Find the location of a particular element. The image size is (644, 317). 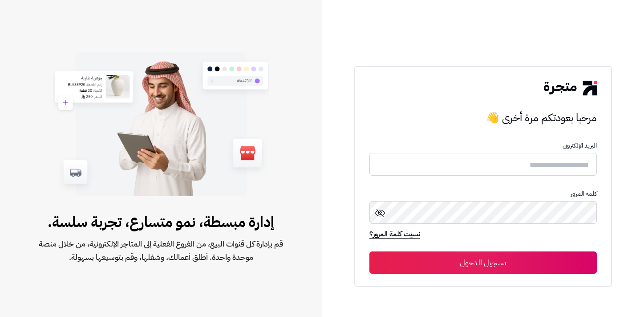

span: قم بإدارة كل قنوات البيع، من الفروع الفعلية إلى المتاجر الإلكترونية، من خلال منصة موحدة واحدة. أط... is located at coordinates (162, 250).